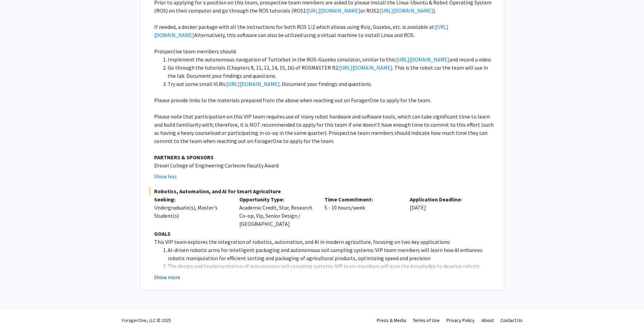 The image size is (644, 324). Describe the element at coordinates (325, 166) in the screenshot. I see `p: Drexel College of Engineering Carleone Faculty Award` at that location.